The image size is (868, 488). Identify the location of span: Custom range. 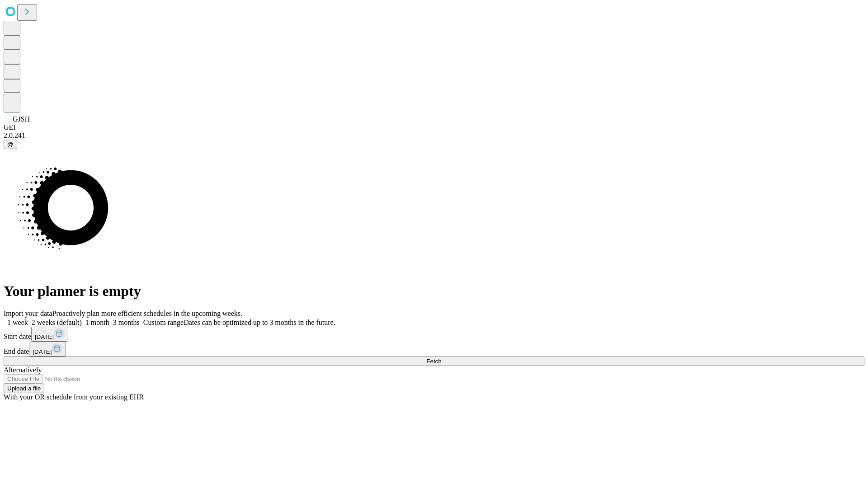
(163, 322).